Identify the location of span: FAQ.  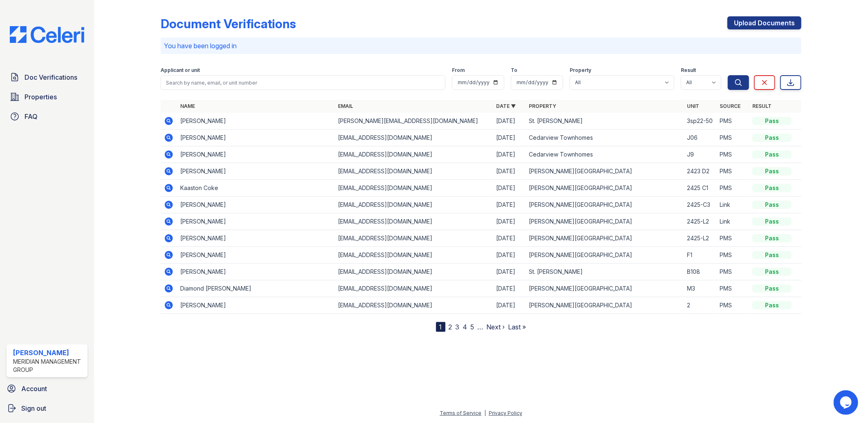
(31, 116).